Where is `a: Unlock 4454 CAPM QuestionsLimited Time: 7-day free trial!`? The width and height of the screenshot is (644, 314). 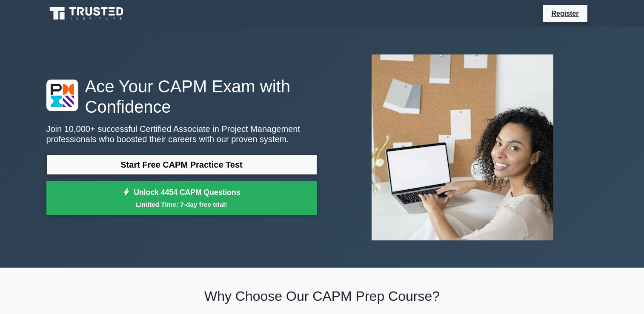
a: Unlock 4454 CAPM QuestionsLimited Time: 7-day free trial! is located at coordinates (182, 198).